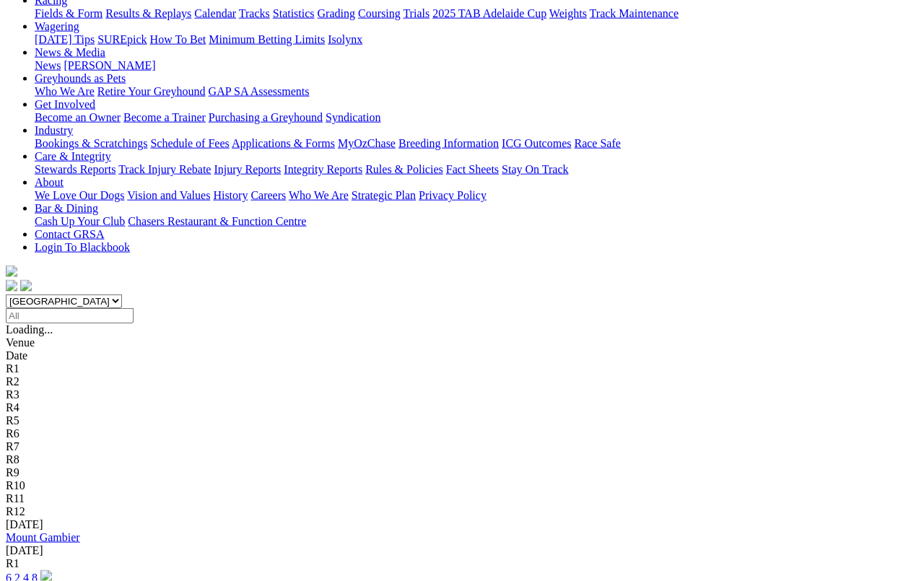 This screenshot has width=924, height=581. I want to click on a: Stay On Track, so click(535, 169).